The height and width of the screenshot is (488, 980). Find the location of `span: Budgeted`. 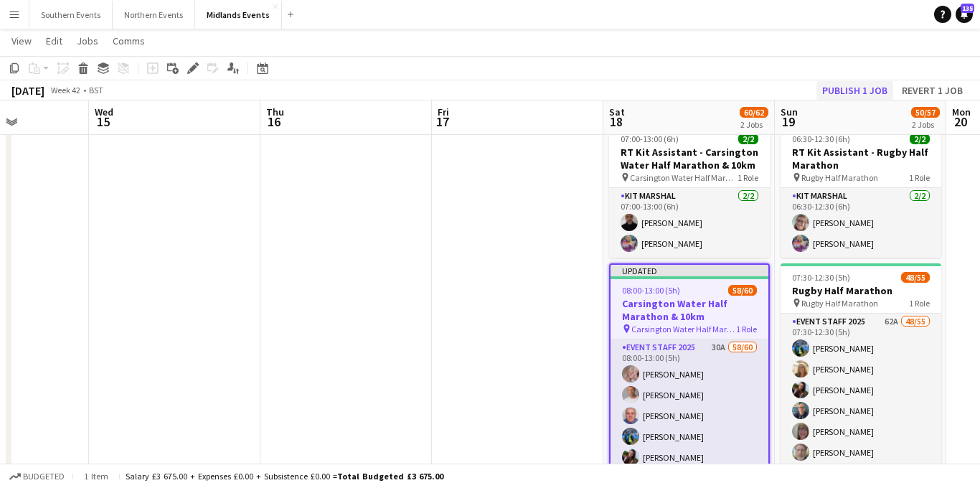

span: Budgeted is located at coordinates (44, 477).